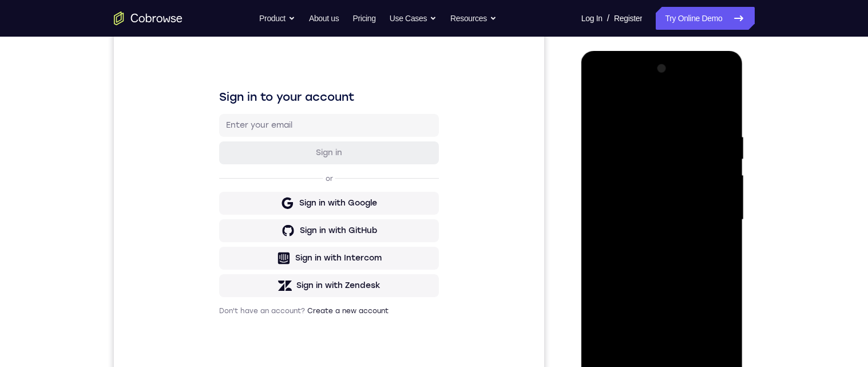  What do you see at coordinates (324, 18) in the screenshot?
I see `a: About us` at bounding box center [324, 18].